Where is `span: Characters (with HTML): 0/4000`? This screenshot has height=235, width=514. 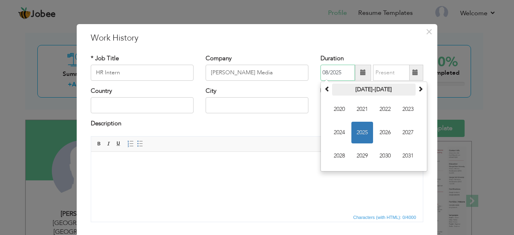 span: Characters (with HTML): 0/4000 is located at coordinates (385, 217).